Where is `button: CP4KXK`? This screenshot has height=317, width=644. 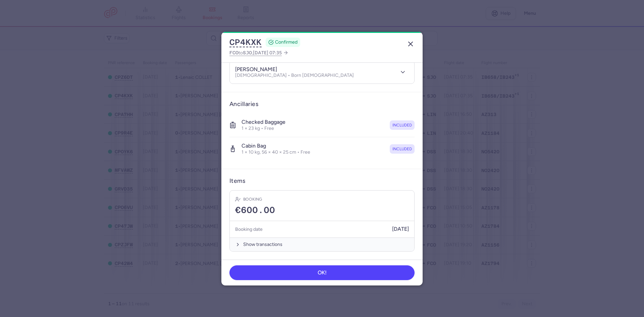
button: CP4KXK is located at coordinates (246, 42).